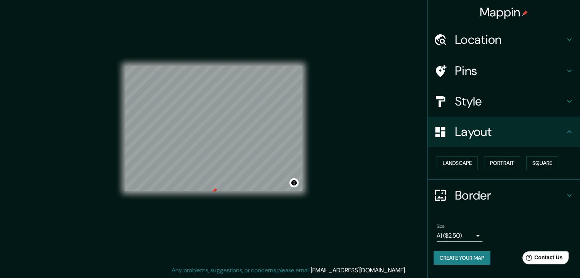  I want to click on div: Border, so click(503, 195).